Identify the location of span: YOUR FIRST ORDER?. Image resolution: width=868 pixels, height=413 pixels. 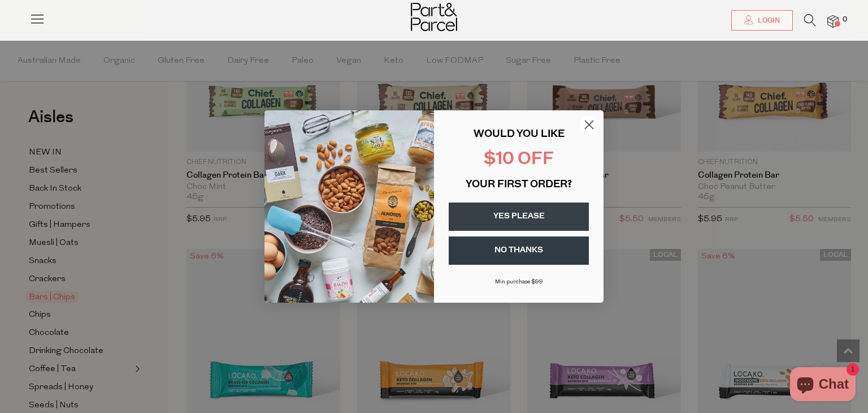
(519, 185).